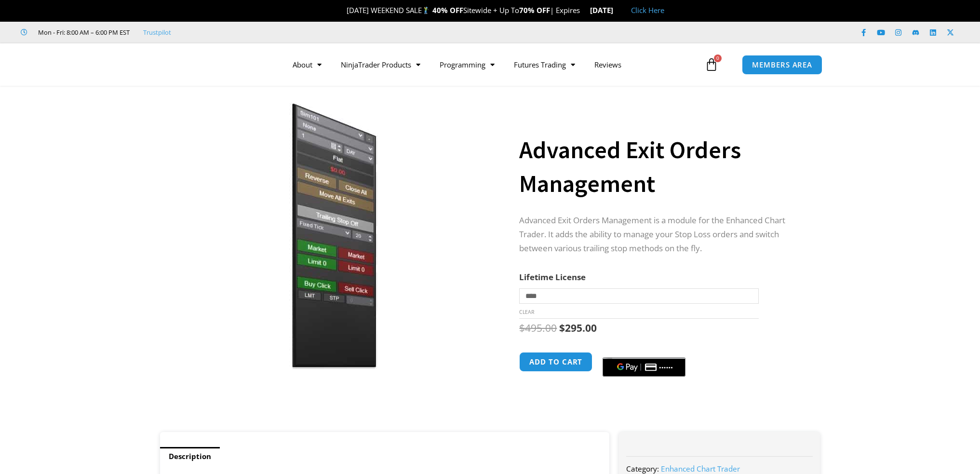  What do you see at coordinates (307, 64) in the screenshot?
I see `a: About` at bounding box center [307, 64].